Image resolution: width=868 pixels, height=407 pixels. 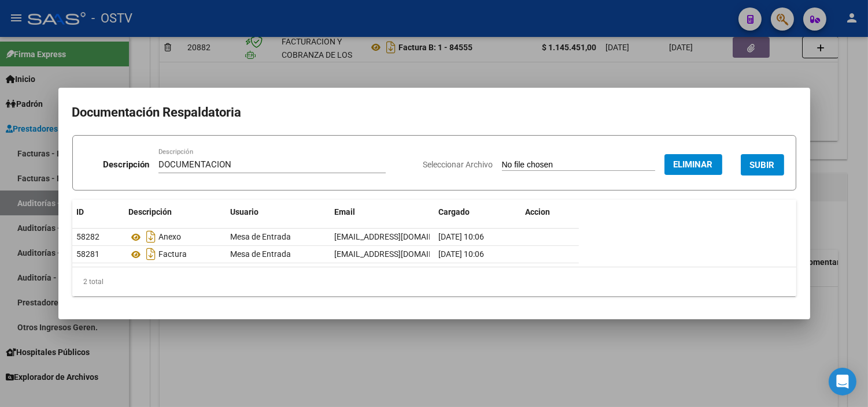 I want to click on datatable-header-cell: Descripción, so click(x=176, y=213).